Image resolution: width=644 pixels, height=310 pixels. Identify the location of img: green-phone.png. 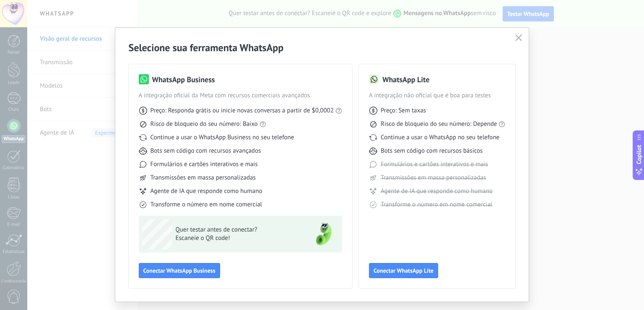
(324, 234).